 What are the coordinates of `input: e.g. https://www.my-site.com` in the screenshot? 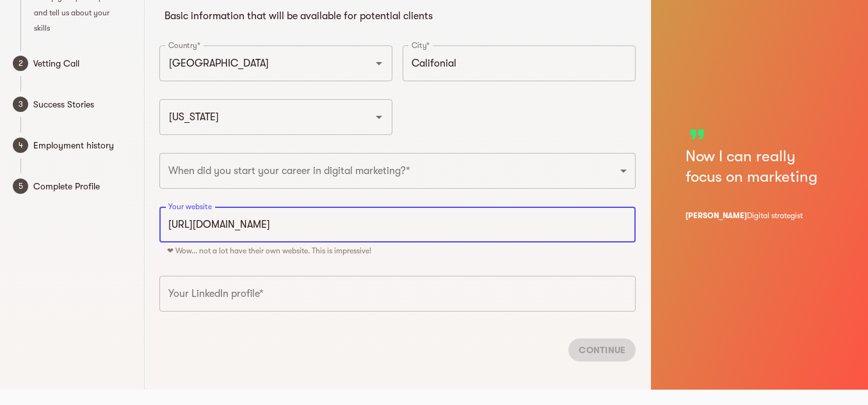 It's located at (398, 225).